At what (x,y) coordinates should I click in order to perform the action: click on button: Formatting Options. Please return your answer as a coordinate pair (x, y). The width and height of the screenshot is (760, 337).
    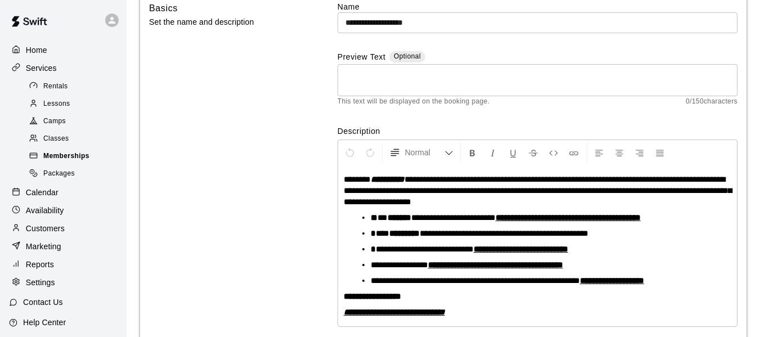
    Looking at the image, I should click on (421, 152).